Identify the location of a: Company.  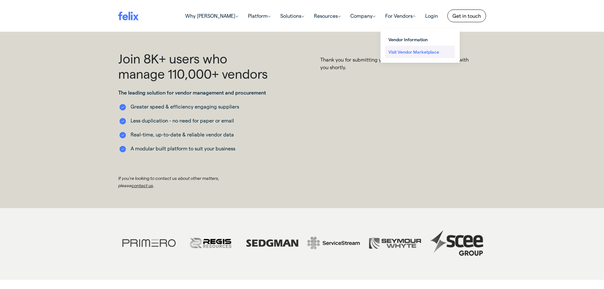
(363, 16).